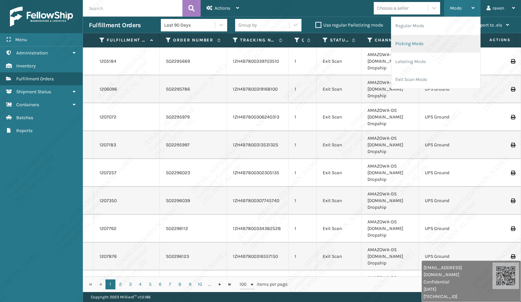  What do you see at coordinates (436, 26) in the screenshot?
I see `li: Regular Mode` at bounding box center [436, 26].